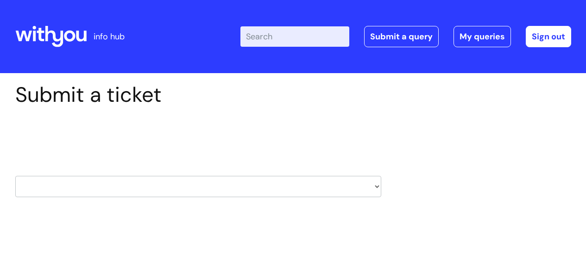 Image resolution: width=586 pixels, height=255 pixels. Describe the element at coordinates (401, 37) in the screenshot. I see `a: Submit a query` at that location.